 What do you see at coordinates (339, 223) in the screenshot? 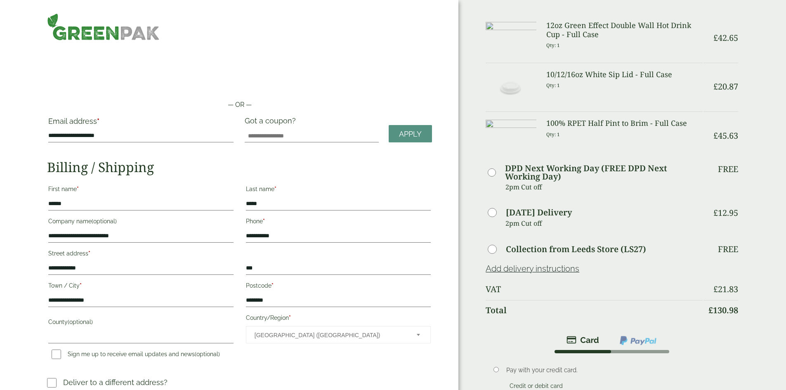
I see `label: Phone` at bounding box center [339, 223].